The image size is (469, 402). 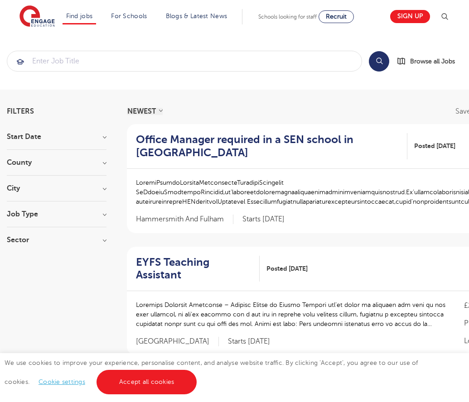 I want to click on a: Recruit, so click(x=336, y=17).